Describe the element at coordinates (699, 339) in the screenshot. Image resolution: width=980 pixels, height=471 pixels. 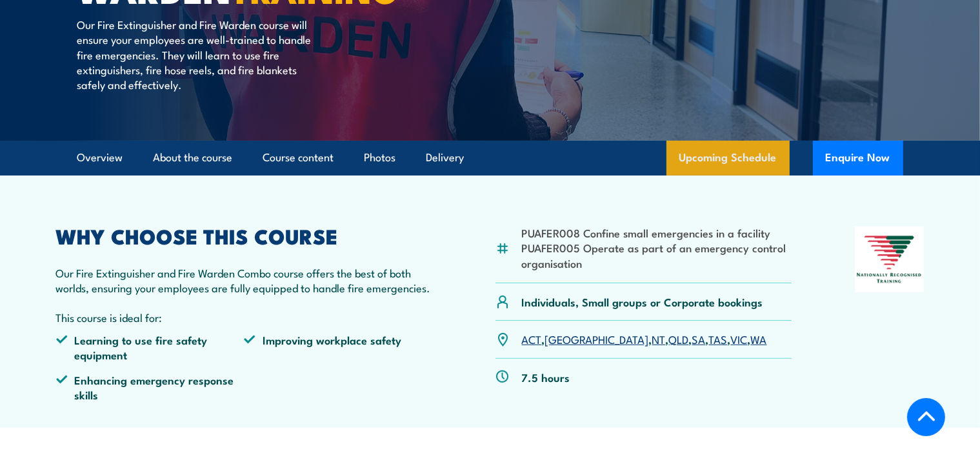
I see `a: SA` at that location.